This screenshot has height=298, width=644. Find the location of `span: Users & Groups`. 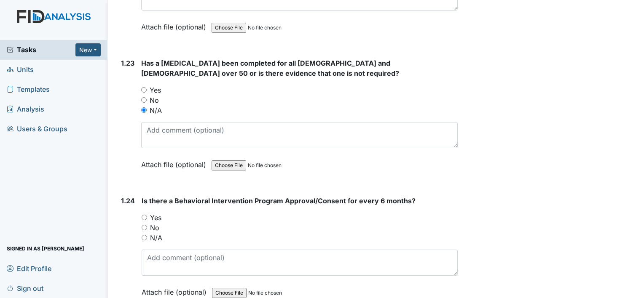

span: Users & Groups is located at coordinates (37, 129).